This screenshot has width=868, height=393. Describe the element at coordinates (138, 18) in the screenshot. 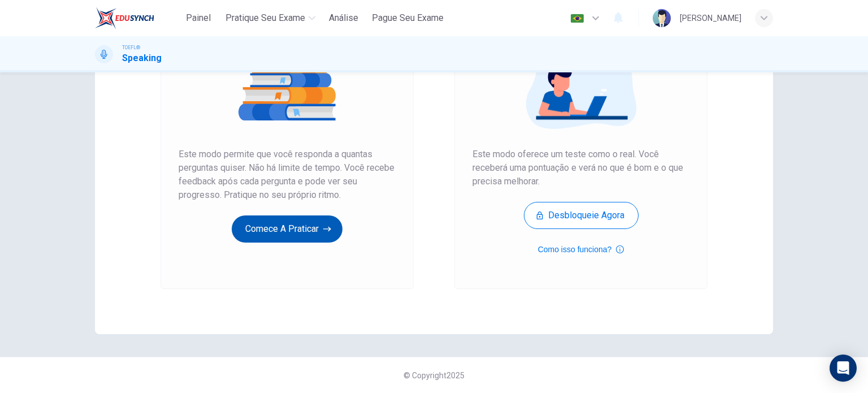

I see `a: EduSynch logo` at that location.